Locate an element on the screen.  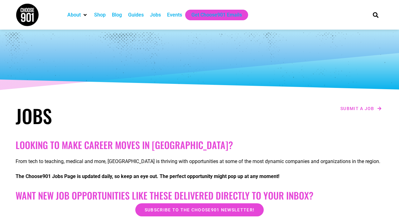
div: Search is located at coordinates (375, 15).